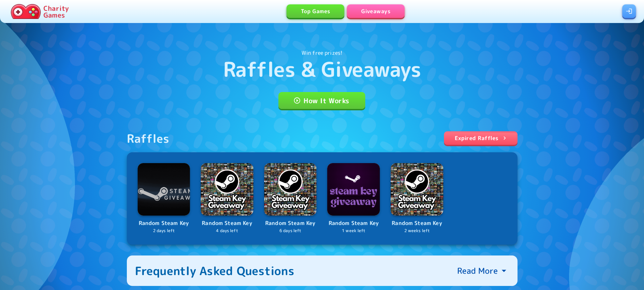  I want to click on a: Top Games, so click(315, 11).